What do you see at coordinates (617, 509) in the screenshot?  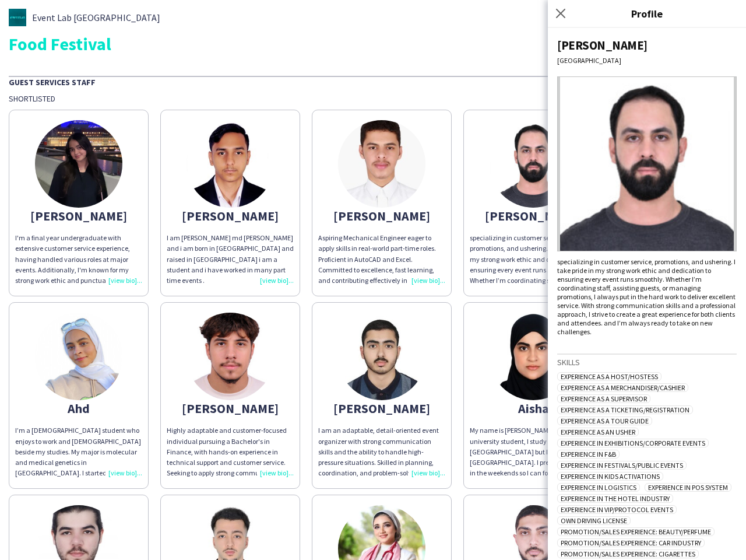 I see `span: Experience in VIP/Protocol Events` at bounding box center [617, 509].